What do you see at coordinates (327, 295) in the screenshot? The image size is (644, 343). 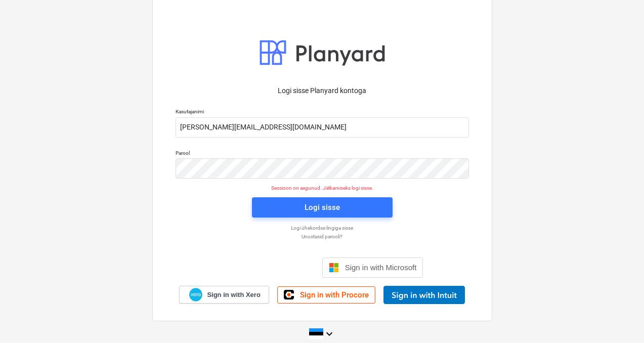 I see `a: Sign in with Procore` at bounding box center [327, 295].